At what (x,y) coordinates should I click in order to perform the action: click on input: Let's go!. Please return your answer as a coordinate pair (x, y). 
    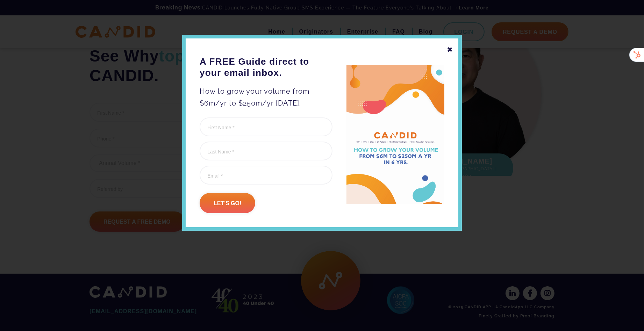
    Looking at the image, I should click on (228, 203).